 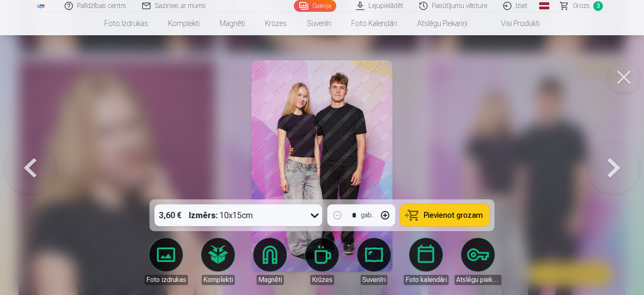 I want to click on div: 3,60 €, so click(x=170, y=215).